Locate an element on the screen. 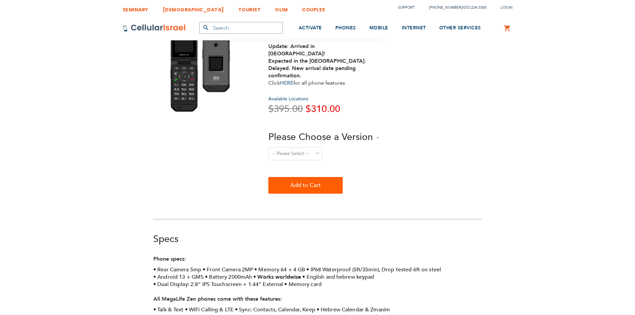  span: $395.00 is located at coordinates (285, 109).